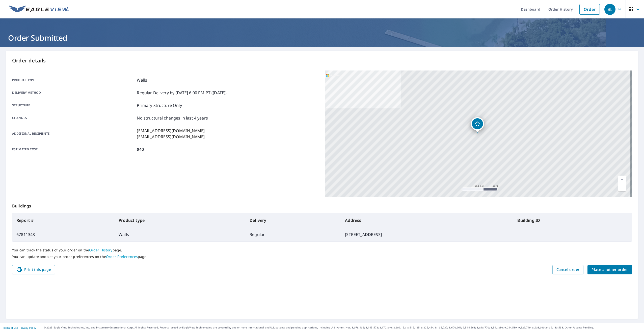 The image size is (644, 332). Describe the element at coordinates (573, 220) in the screenshot. I see `th: Building ID` at that location.